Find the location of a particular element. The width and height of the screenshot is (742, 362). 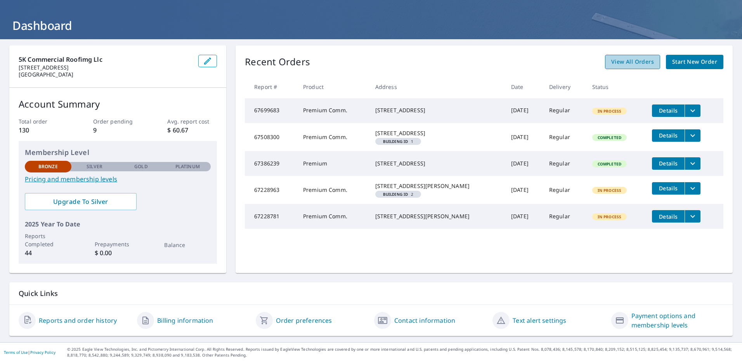

p: Account Summary is located at coordinates (118, 104).